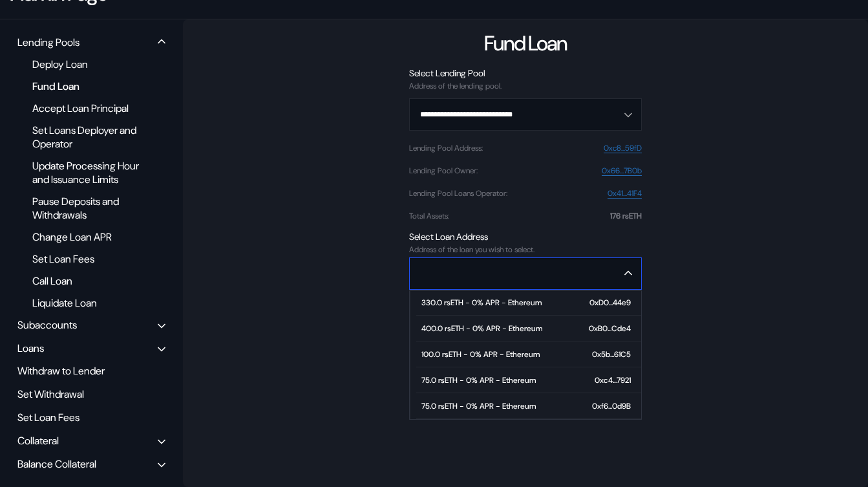 This screenshot has height=487, width=868. Describe the element at coordinates (526, 406) in the screenshot. I see `button: 75.0 rsETH - 0% APR - Ethereum0xf6...0d9B` at that location.